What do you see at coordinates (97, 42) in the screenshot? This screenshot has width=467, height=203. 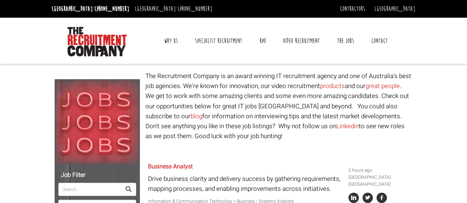 I see `img: The Recruitment Company` at bounding box center [97, 42].